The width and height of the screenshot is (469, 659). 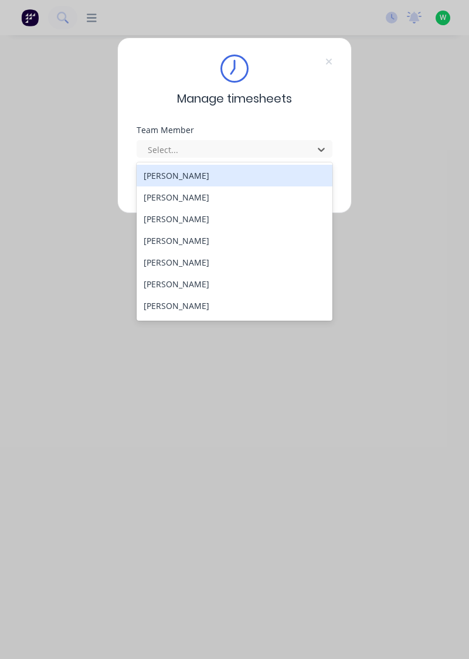 What do you see at coordinates (234, 130) in the screenshot?
I see `div: Team Member` at bounding box center [234, 130].